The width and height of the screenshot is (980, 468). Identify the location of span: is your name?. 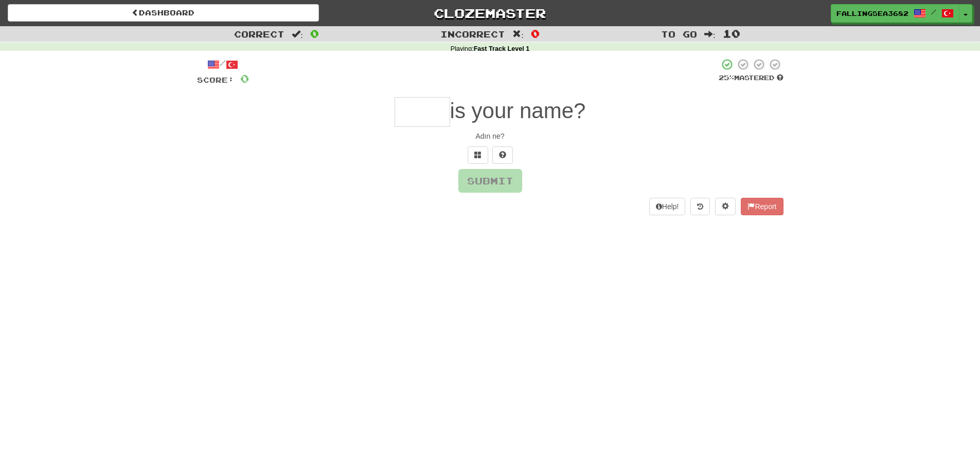
(518, 111).